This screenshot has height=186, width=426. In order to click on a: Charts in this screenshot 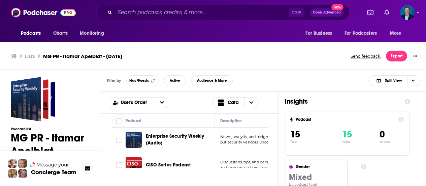, I will do `click(60, 33)`.